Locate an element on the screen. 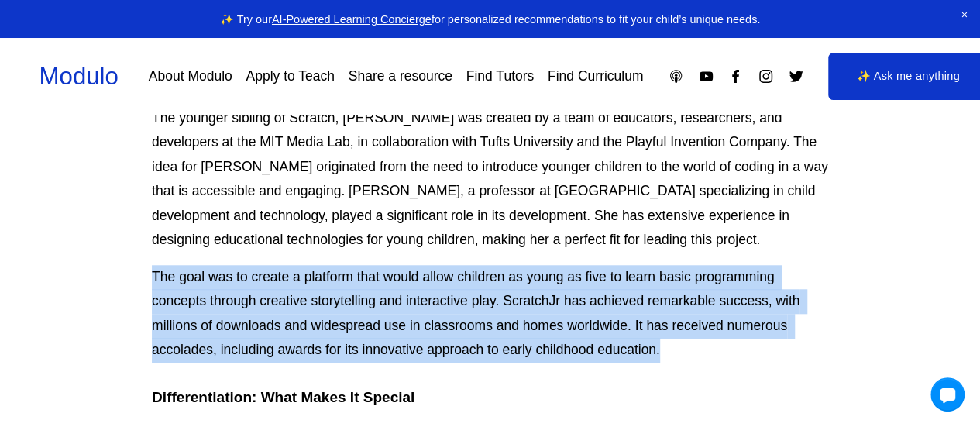 This screenshot has width=980, height=427. a: Instagram is located at coordinates (766, 76).